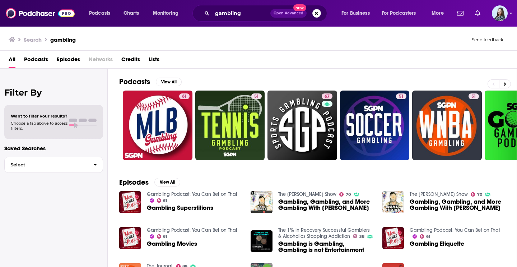 The width and height of the screenshot is (517, 267). What do you see at coordinates (326, 247) in the screenshot?
I see `span: Gambling is Gambling, Gambling is not Entertainment` at bounding box center [326, 247].